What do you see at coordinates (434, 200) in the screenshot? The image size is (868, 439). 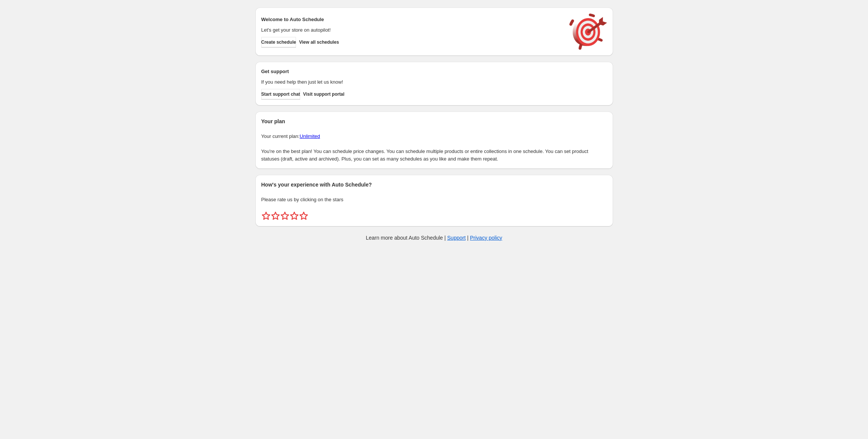 I see `p: Please rate us by clicking on the stars` at bounding box center [434, 200].